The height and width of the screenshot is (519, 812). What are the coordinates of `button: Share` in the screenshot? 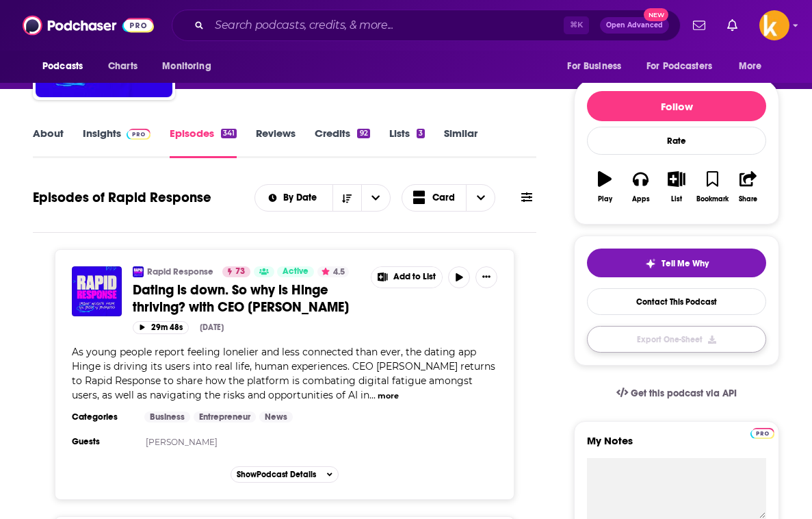 It's located at (748, 187).